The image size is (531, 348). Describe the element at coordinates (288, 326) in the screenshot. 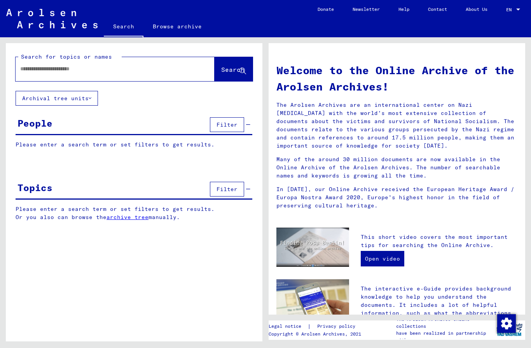

I see `a: Legal notice` at that location.